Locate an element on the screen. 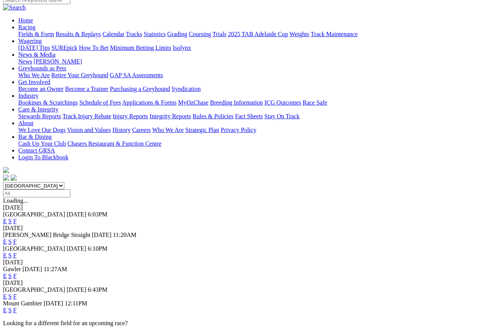 The height and width of the screenshot is (332, 487). a: Integrity Reports is located at coordinates (170, 116).